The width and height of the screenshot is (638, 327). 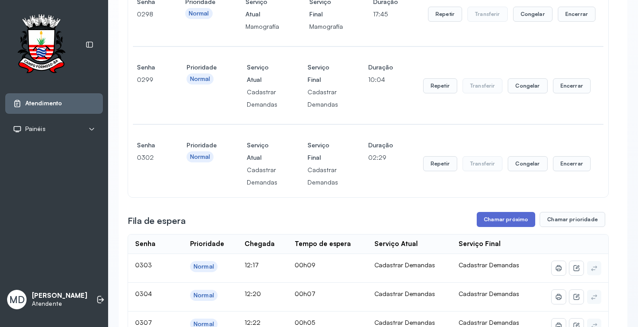 What do you see at coordinates (380, 158) in the screenshot?
I see `p: 02:29` at bounding box center [380, 158].